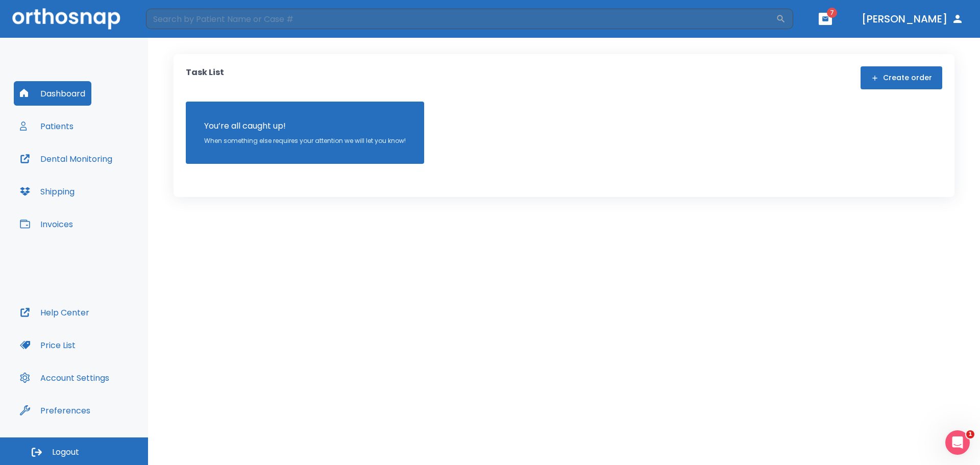 The height and width of the screenshot is (465, 980). Describe the element at coordinates (461, 19) in the screenshot. I see `input: Search by Patient Name or Case #` at that location.